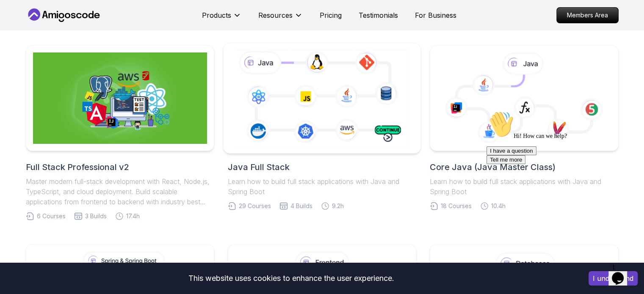 This screenshot has height=294, width=644. I want to click on button: Accept cookies, so click(613, 278).